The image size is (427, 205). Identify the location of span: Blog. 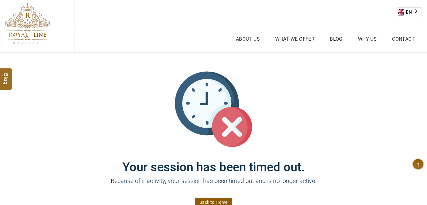
(6, 76).